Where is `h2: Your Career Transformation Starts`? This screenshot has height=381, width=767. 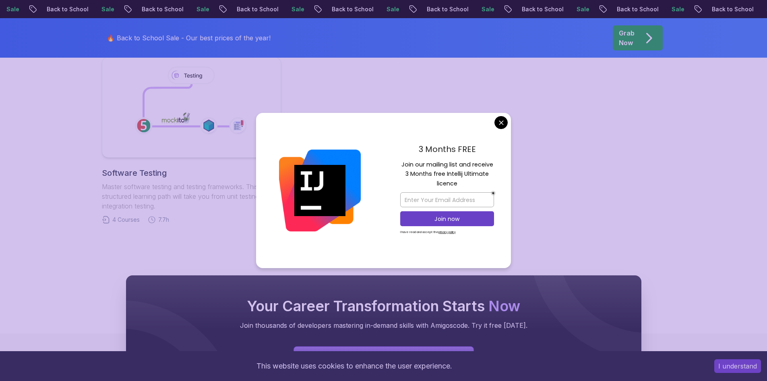 h2: Your Career Transformation Starts is located at coordinates (384, 306).